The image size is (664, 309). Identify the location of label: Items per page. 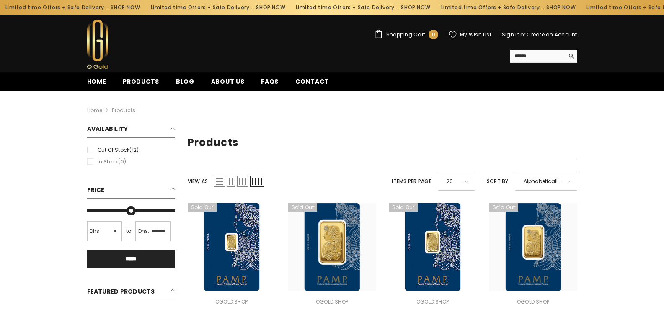
(411, 182).